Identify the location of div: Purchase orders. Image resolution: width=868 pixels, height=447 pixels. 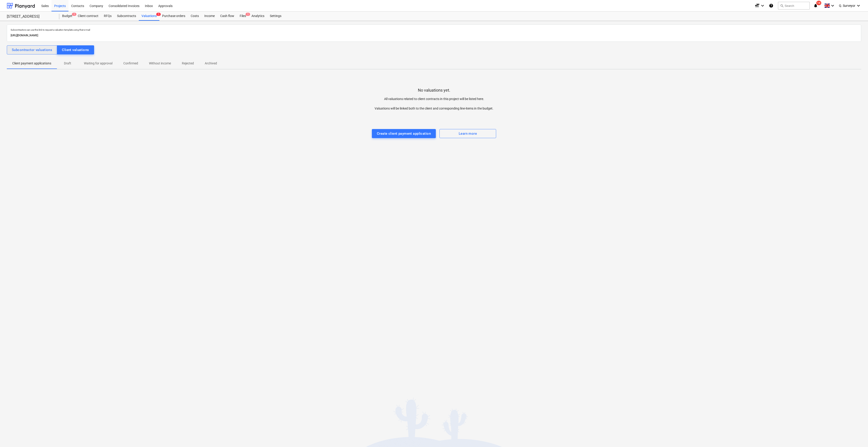
(174, 16).